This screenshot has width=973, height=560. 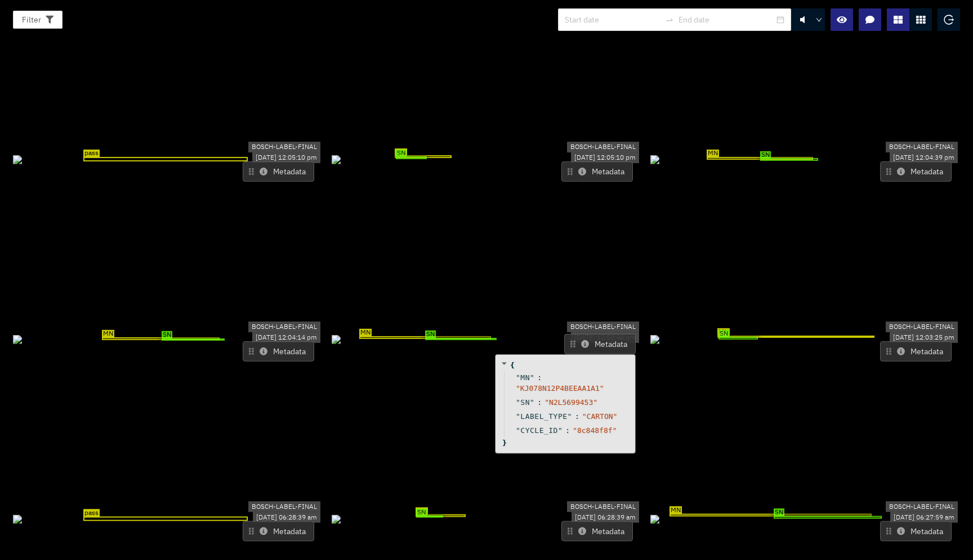 What do you see at coordinates (669, 20) in the screenshot?
I see `span: to` at bounding box center [669, 20].